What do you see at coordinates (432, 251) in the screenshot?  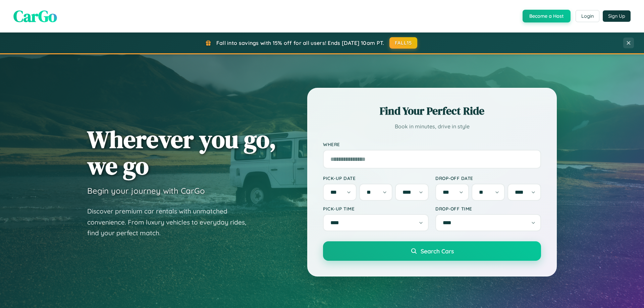 I see `button: Search Cars` at bounding box center [432, 251].